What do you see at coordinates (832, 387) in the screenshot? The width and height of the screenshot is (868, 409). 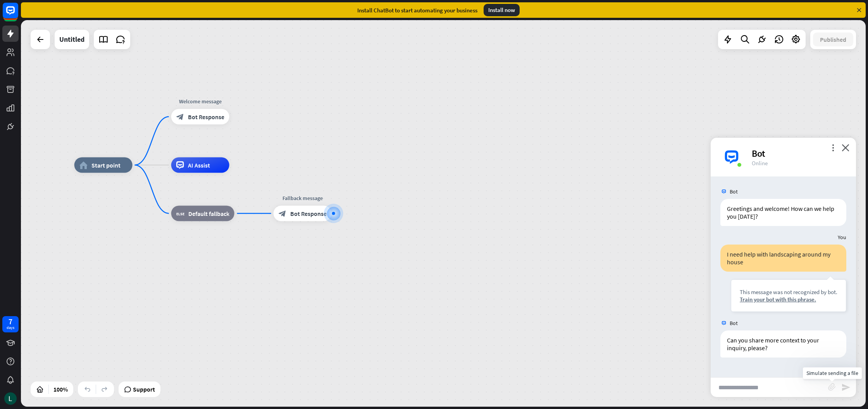 I see `i: block_attachment` at bounding box center [832, 387].